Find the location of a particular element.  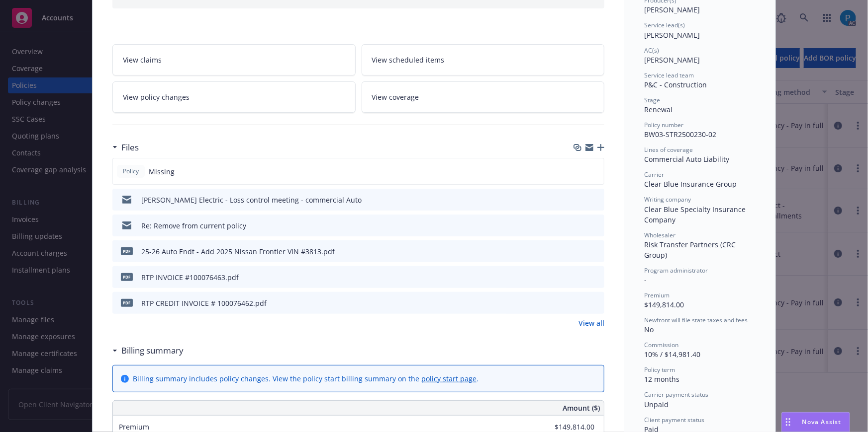

span: Writing company is located at coordinates (668, 199).